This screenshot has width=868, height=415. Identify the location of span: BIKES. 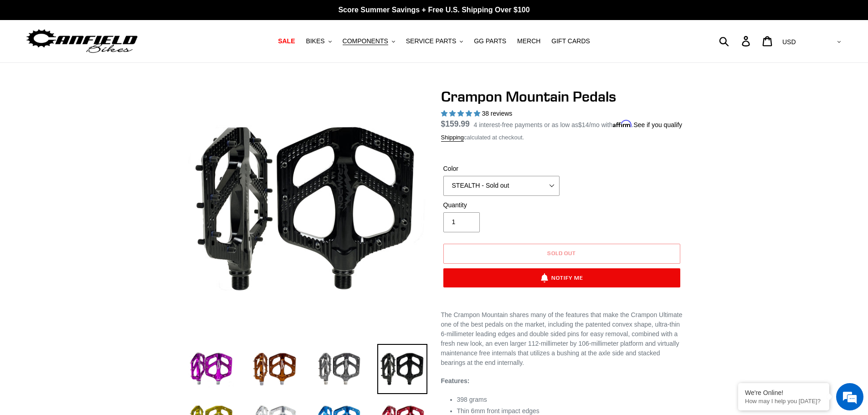
(315, 41).